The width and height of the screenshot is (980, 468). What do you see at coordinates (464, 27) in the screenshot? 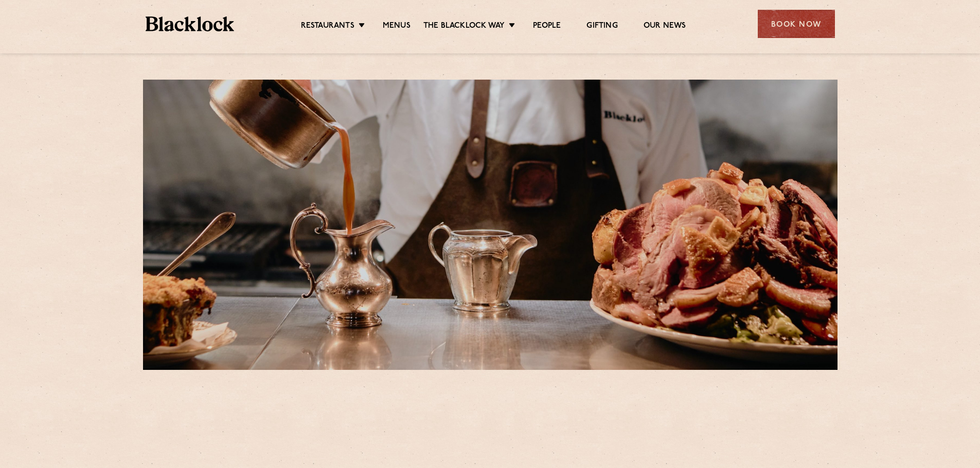
I see `a: The Blacklock Way` at bounding box center [464, 27].